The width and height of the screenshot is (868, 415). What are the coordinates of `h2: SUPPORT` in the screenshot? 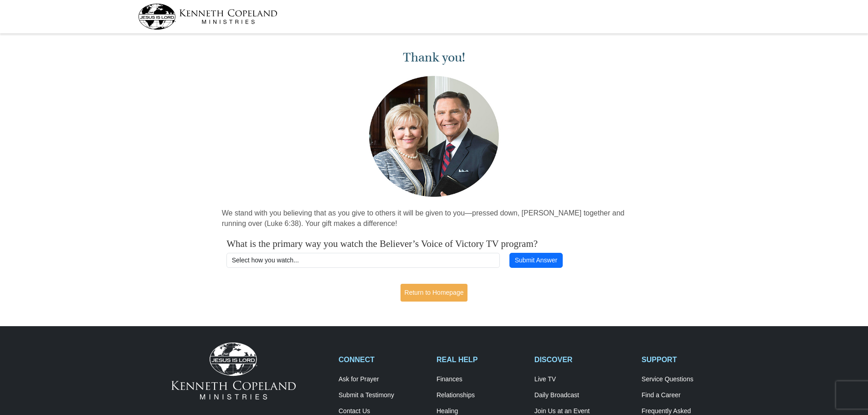 It's located at (686, 359).